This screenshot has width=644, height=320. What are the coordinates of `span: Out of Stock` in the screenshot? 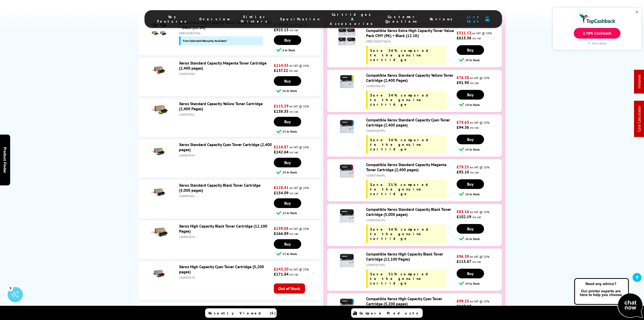 It's located at (289, 288).